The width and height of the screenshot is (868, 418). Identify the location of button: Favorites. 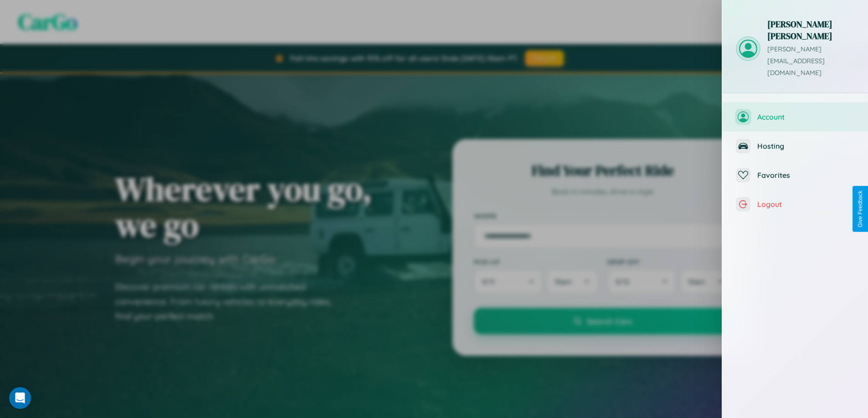
(795, 175).